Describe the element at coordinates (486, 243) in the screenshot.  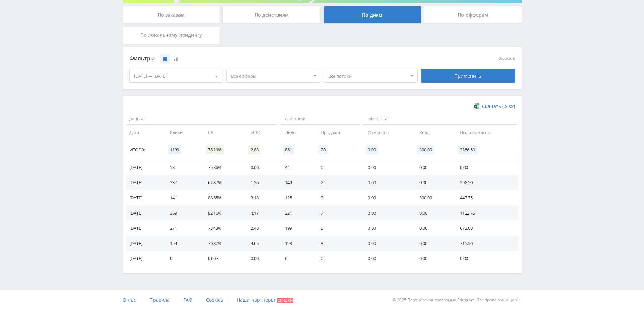
I see `td: 715.50` at that location.